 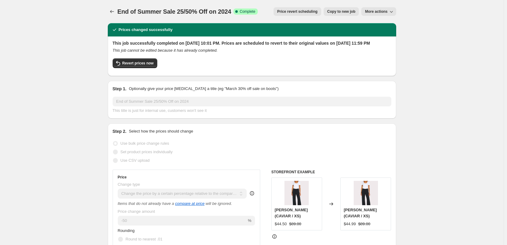 What do you see at coordinates (297, 12) in the screenshot?
I see `span: Price revert scheduling` at bounding box center [297, 12].